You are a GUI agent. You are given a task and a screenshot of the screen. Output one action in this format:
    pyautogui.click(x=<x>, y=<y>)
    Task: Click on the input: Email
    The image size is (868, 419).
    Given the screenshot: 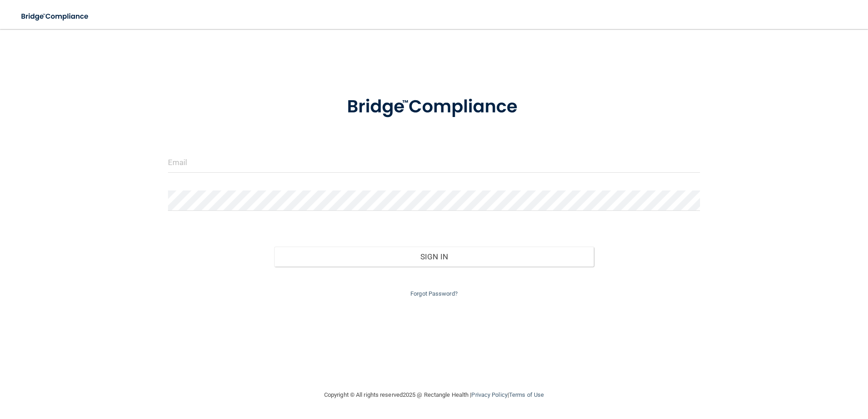 What is the action you would take?
    pyautogui.click(x=434, y=162)
    